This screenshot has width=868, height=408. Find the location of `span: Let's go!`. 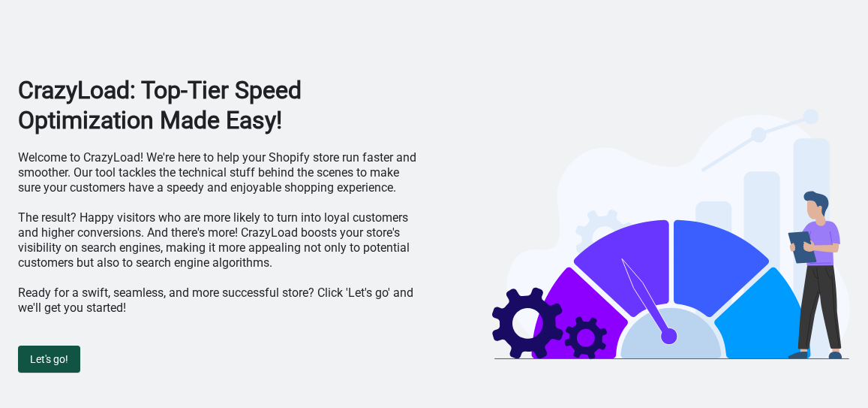

span: Let's go! is located at coordinates (48, 359).